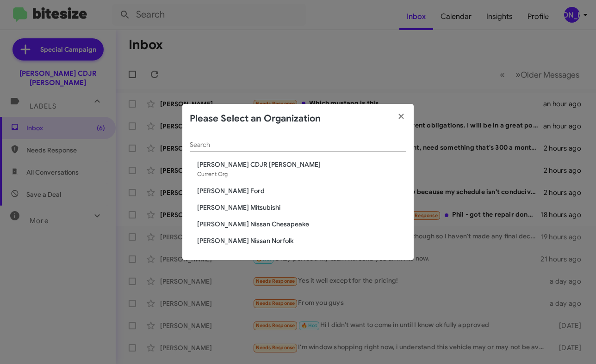 This screenshot has height=364, width=596. What do you see at coordinates (254, 119) in the screenshot?
I see `h2: Please Select an Organization` at bounding box center [254, 119].